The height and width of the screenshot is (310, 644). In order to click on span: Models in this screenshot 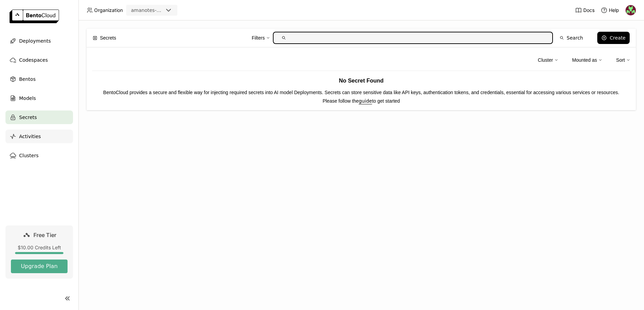, I will do `click(28, 98)`.